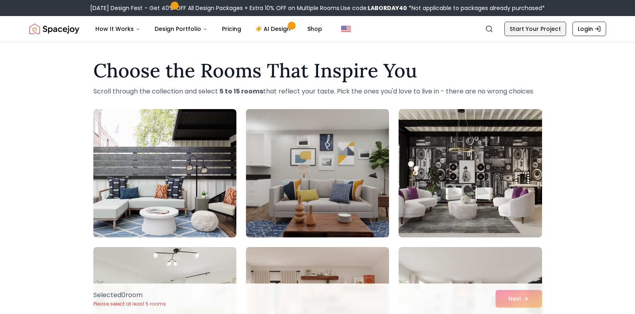 This screenshot has width=635, height=314. I want to click on span: Use code:, so click(374, 8).